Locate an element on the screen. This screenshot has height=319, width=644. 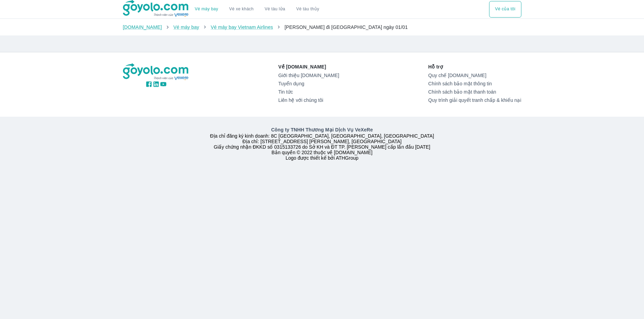
a: Chính sách bảo mật thông tin is located at coordinates (475, 84).